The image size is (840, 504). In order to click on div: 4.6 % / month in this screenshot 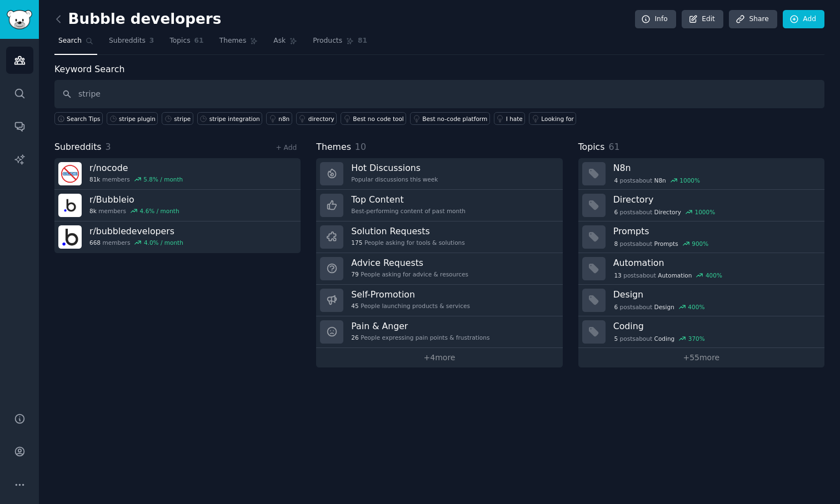, I will do `click(160, 211)`.